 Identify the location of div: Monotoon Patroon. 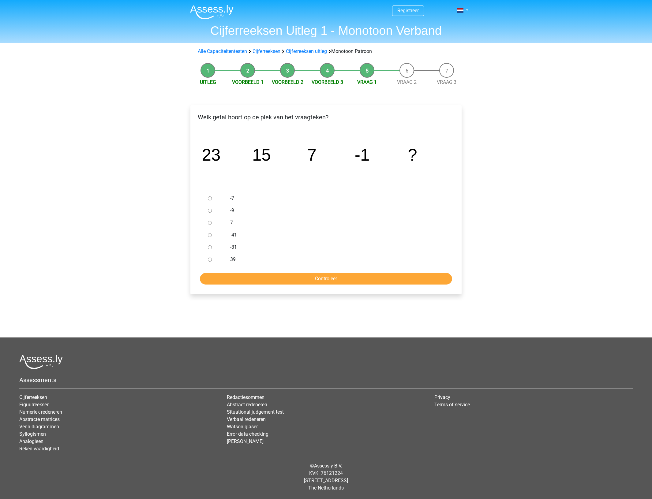
(326, 51).